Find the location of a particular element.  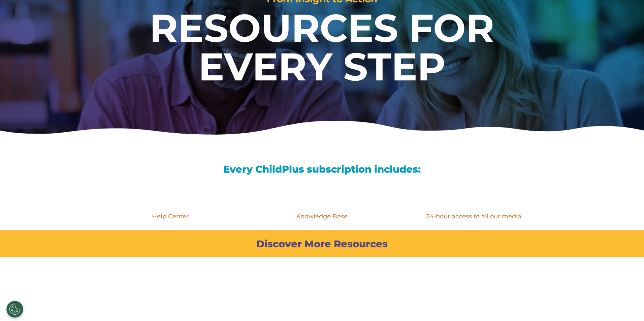

h1: RESOURCES FOR EVERY STEP is located at coordinates (322, 49).